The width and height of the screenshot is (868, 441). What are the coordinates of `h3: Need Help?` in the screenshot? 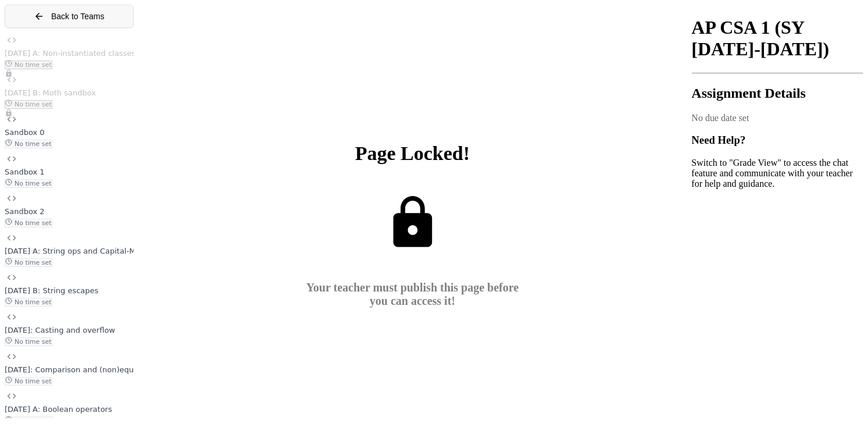 It's located at (777, 140).